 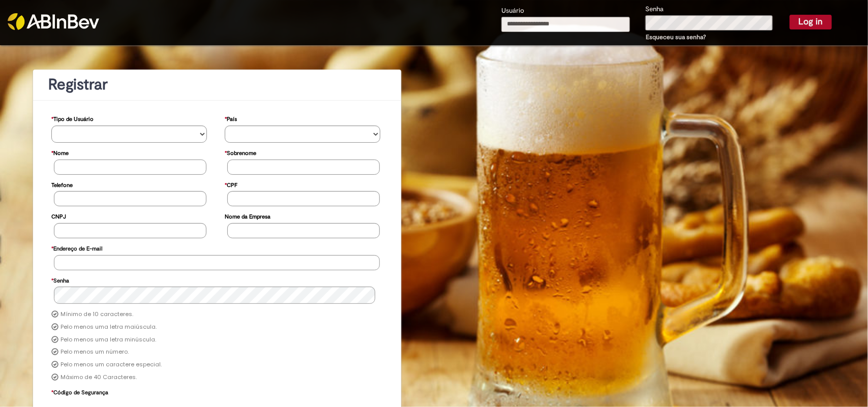 What do you see at coordinates (60, 152) in the screenshot?
I see `label: Nome` at bounding box center [60, 152].